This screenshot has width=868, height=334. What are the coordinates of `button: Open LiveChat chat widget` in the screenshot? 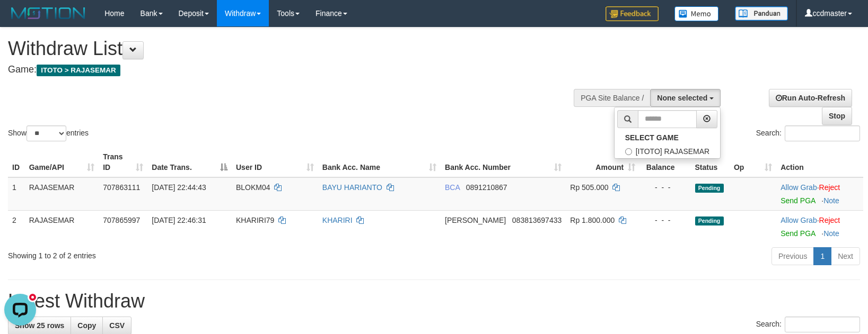 It's located at (20, 20).